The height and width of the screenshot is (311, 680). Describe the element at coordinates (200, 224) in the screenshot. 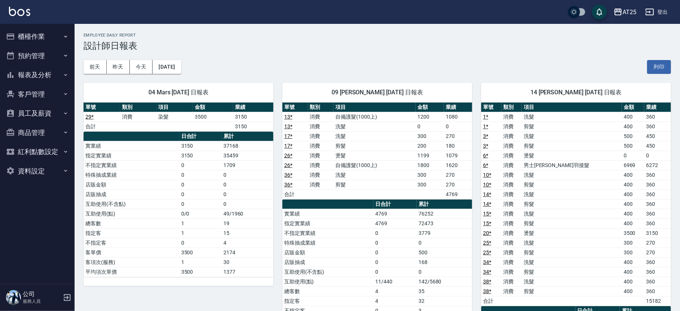

I see `td: 1` at that location.